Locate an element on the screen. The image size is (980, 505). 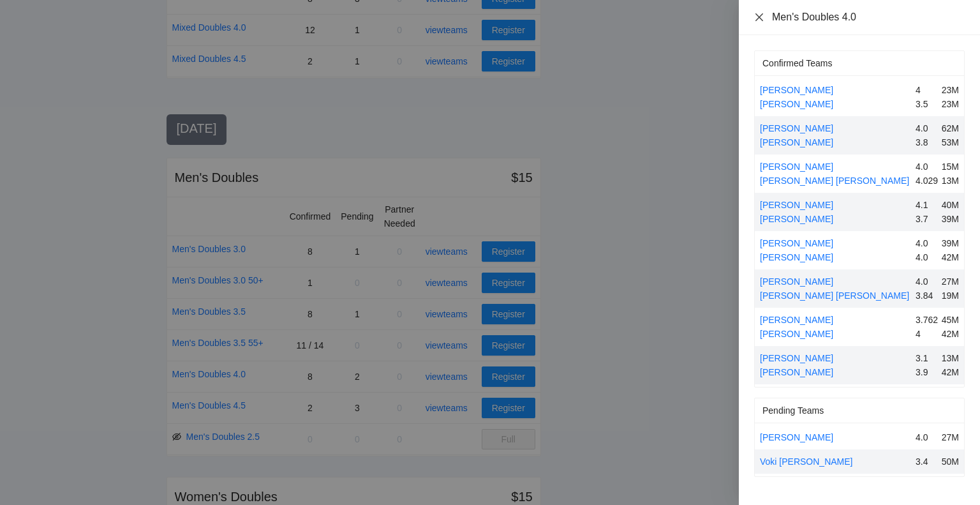
div: 3.84 is located at coordinates (926, 296).